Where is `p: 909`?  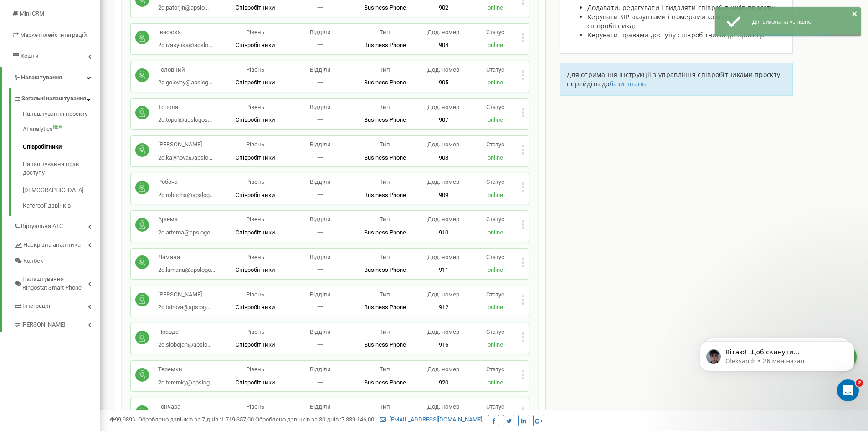 p: 909 is located at coordinates (444, 195).